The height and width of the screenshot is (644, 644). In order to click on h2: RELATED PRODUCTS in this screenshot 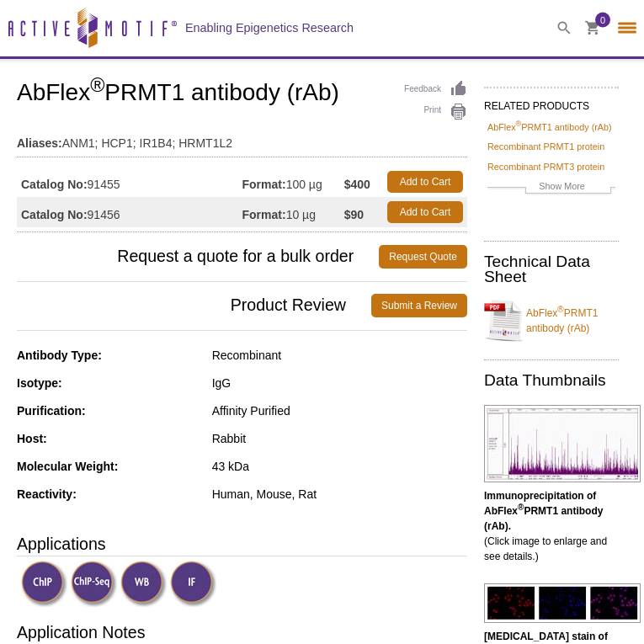, I will do `click(552, 102)`.